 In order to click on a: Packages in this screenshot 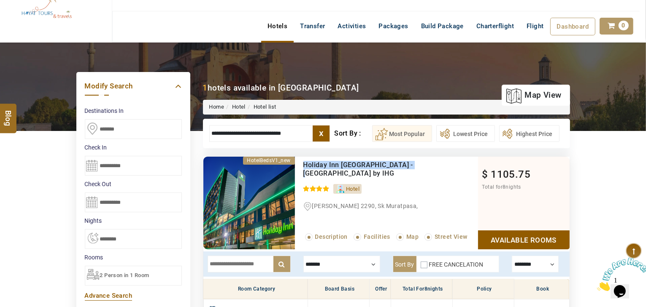, I will do `click(394, 26)`.